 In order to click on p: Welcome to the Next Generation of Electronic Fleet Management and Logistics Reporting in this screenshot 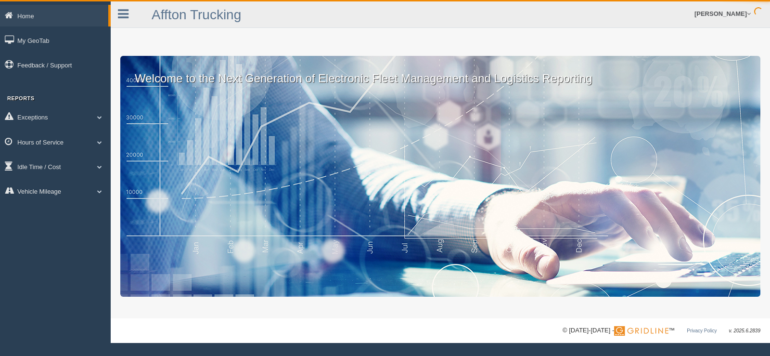, I will do `click(440, 71)`.